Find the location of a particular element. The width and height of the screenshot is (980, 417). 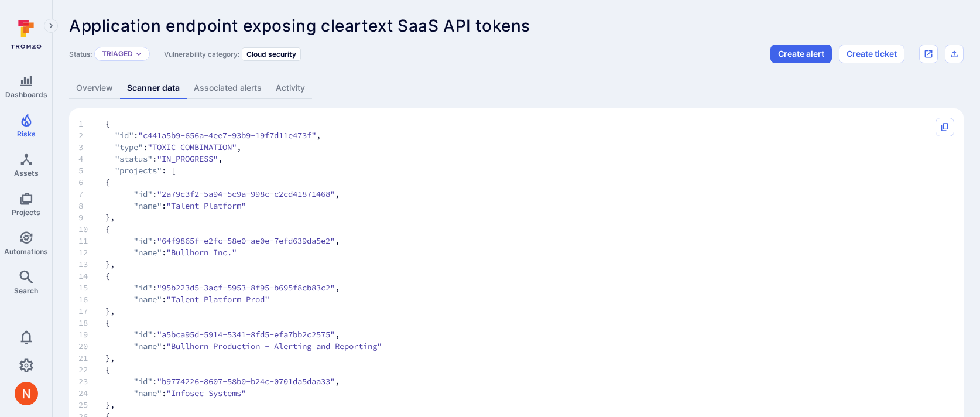

span: Projects is located at coordinates (26, 212).